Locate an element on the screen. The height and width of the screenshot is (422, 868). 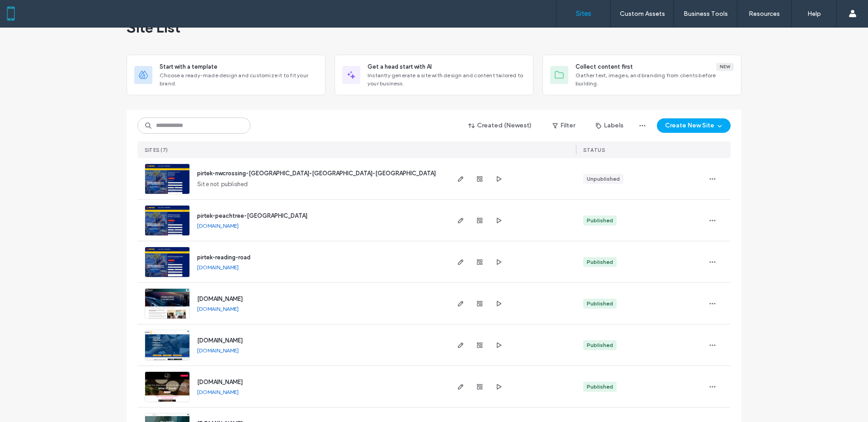
span: pirtek-reading-road is located at coordinates (224, 257).